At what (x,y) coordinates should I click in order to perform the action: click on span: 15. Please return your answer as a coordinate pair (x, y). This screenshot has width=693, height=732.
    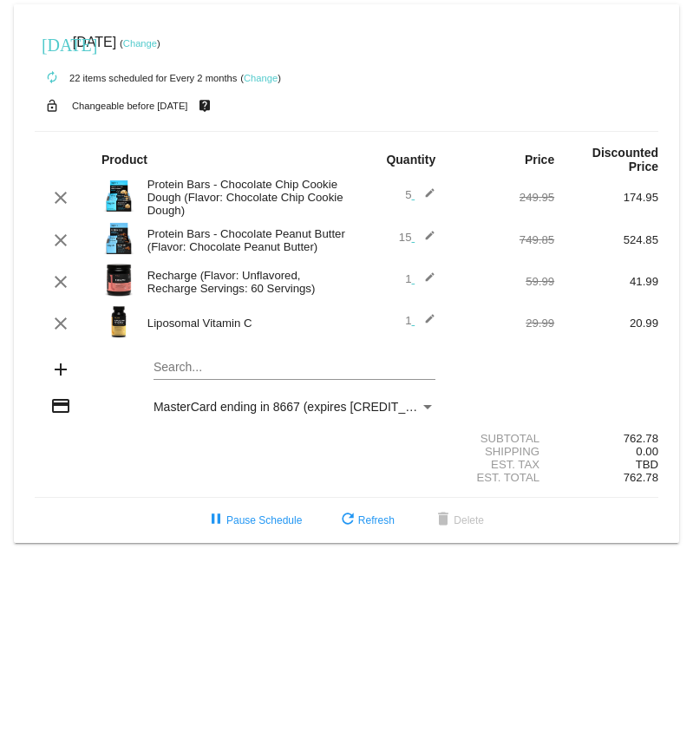
    Looking at the image, I should click on (417, 237).